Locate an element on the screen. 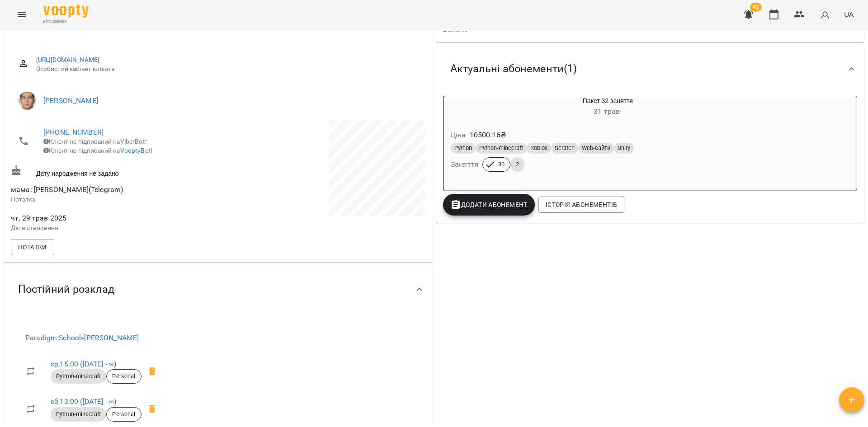 This screenshot has width=868, height=427. img: avatar_s.png is located at coordinates (825, 15).